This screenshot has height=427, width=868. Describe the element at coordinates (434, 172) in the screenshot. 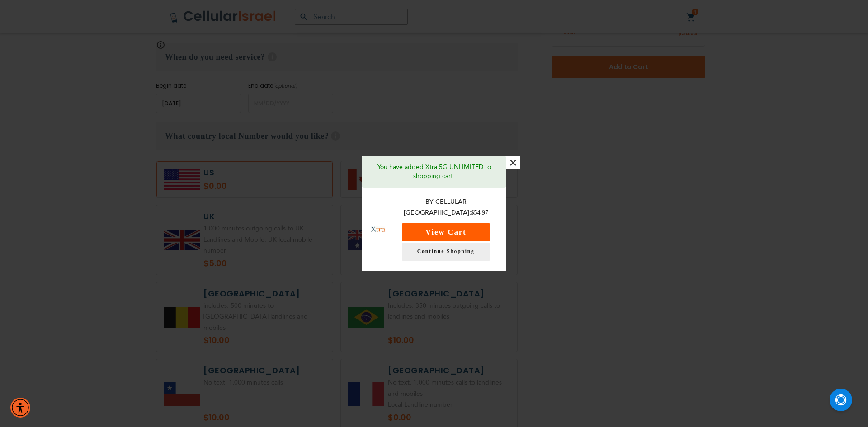

I see `p: You have added Xtra 5G UNLIMITED to shopping cart.` at that location.